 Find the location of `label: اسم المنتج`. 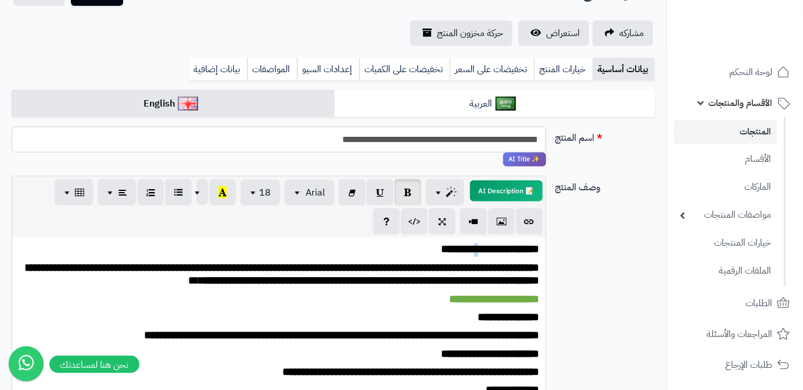

label: اسم المنتج is located at coordinates (605, 135).